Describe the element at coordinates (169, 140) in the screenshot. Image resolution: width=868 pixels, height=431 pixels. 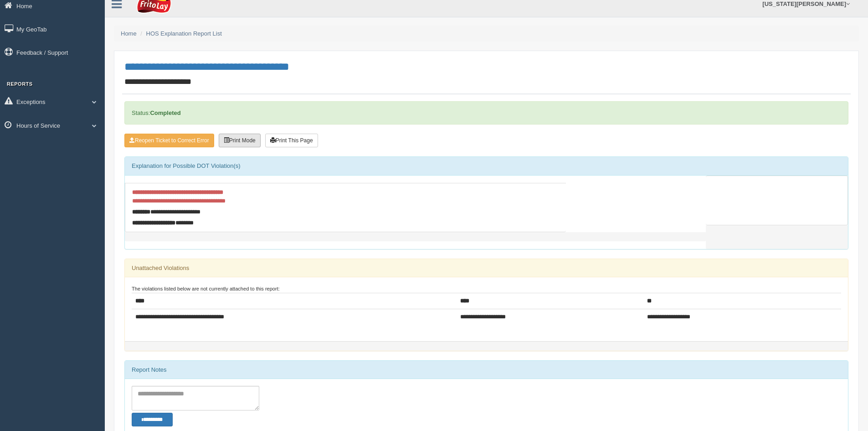
I see `button: Reopen Ticket` at that location.